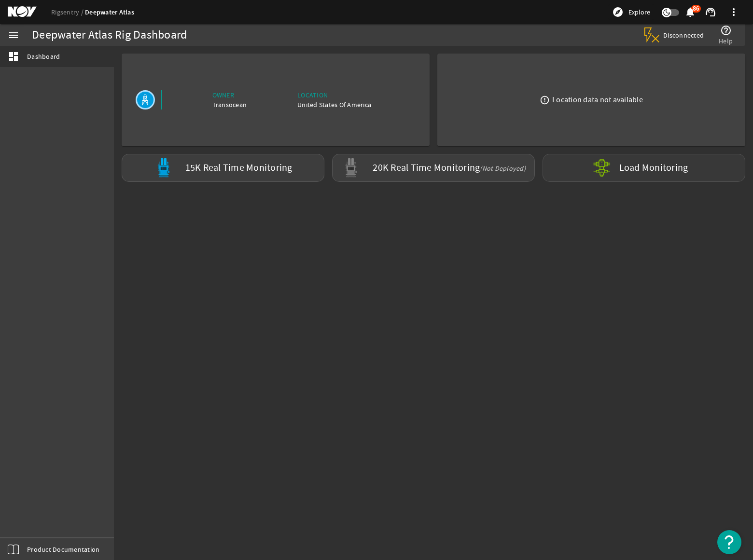  Describe the element at coordinates (351, 168) in the screenshot. I see `img: Graypod.svg` at that location.